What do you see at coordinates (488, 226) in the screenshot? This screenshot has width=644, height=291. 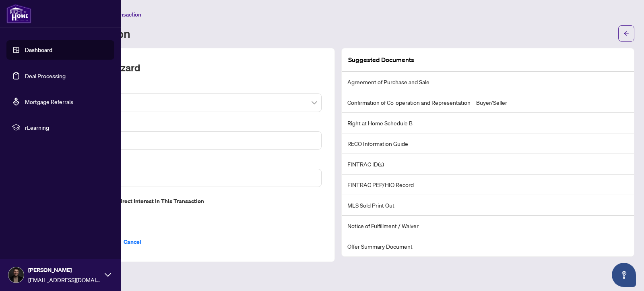 I see `li: Notice of Fulfillment / Waiver` at bounding box center [488, 226].